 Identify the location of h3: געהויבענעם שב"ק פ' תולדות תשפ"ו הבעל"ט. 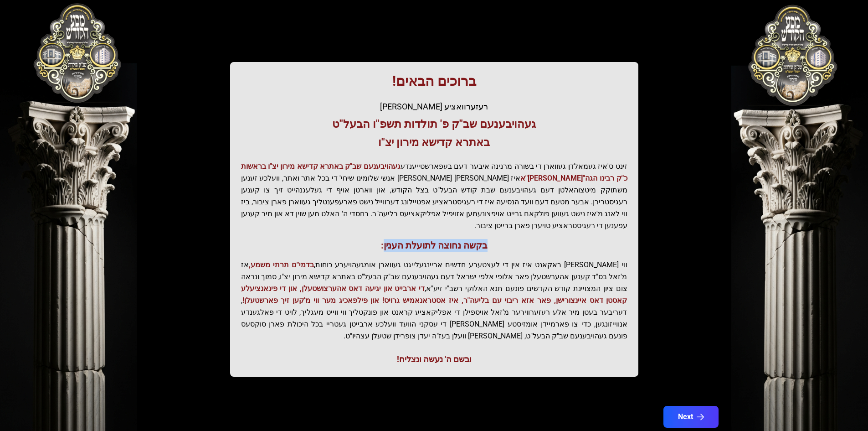
(434, 124).